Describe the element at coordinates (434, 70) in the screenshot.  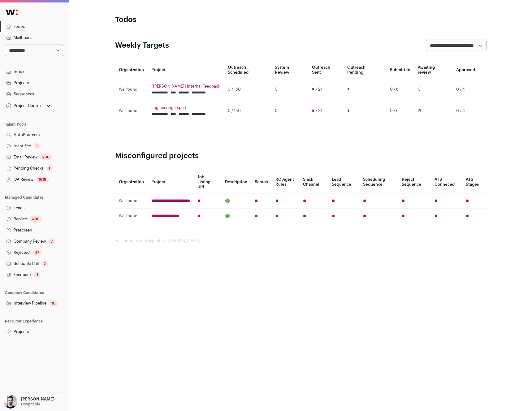
I see `th: Awaiting review` at that location.